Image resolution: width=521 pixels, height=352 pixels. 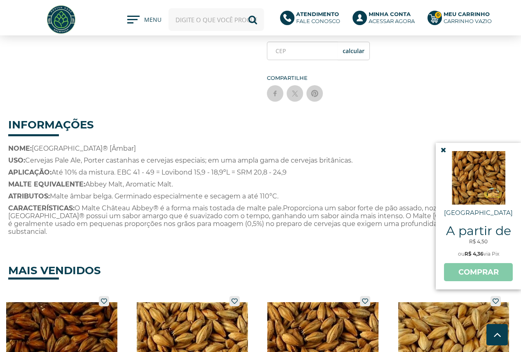 What do you see at coordinates (259, 220) in the screenshot?
I see `span: O Malte Château Abbey® é a forma mais tostada de malte pale.Proporciona um sabor forte de pão ass...` at bounding box center [259, 220].